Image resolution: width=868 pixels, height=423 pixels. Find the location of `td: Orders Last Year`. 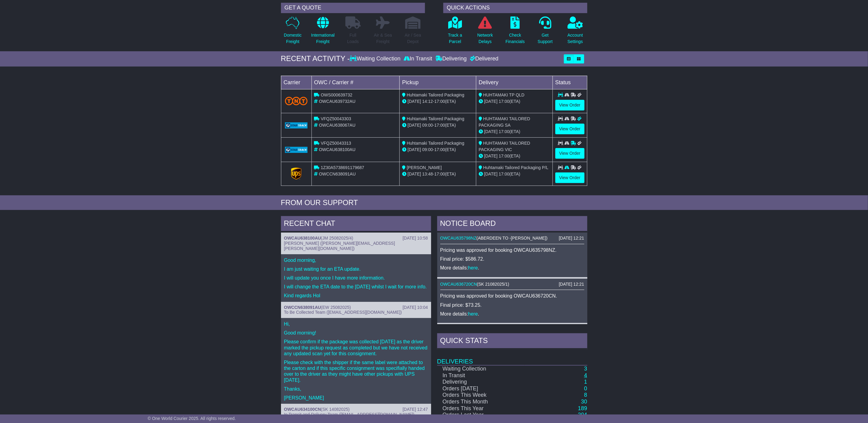

td: Orders Last Year is located at coordinates (481, 414).